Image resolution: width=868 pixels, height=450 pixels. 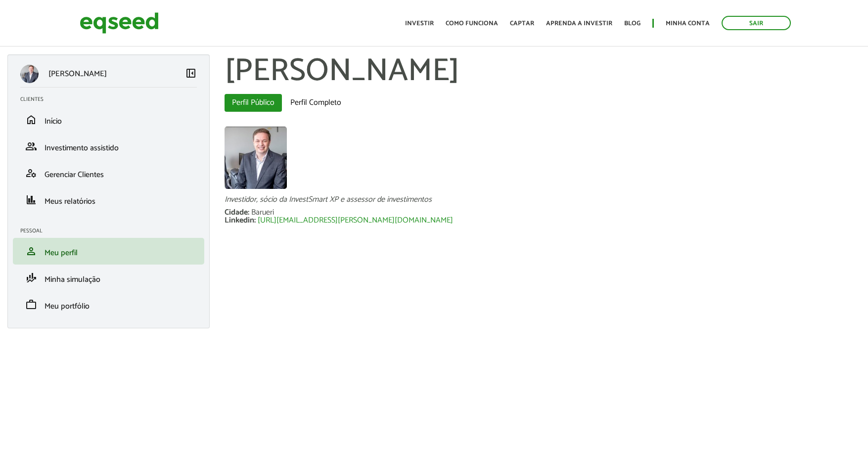 What do you see at coordinates (472, 24) in the screenshot?
I see `a: Como funciona` at bounding box center [472, 24].